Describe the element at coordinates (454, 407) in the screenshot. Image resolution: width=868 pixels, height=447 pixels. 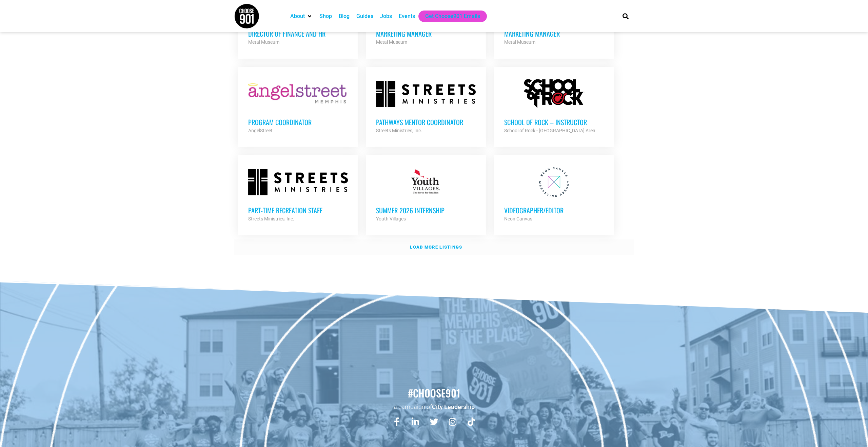
I see `a: City Leadership` at that location.